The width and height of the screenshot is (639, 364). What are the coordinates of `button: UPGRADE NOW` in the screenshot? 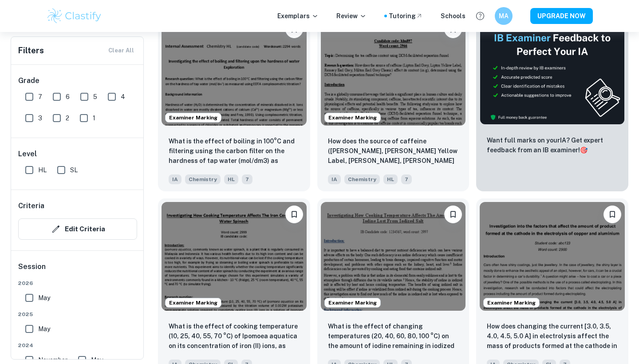 It's located at (562, 16).